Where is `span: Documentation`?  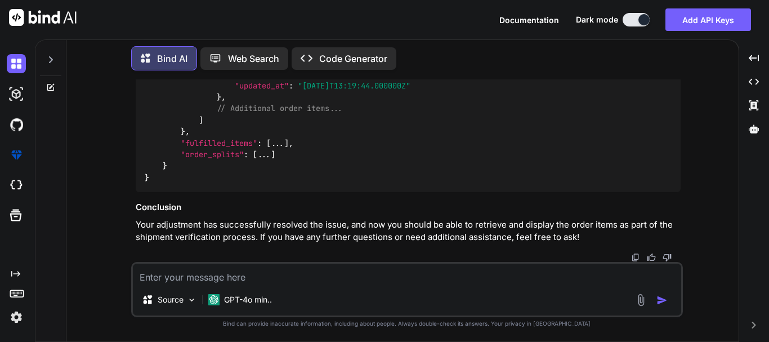
span: Documentation is located at coordinates (529, 20).